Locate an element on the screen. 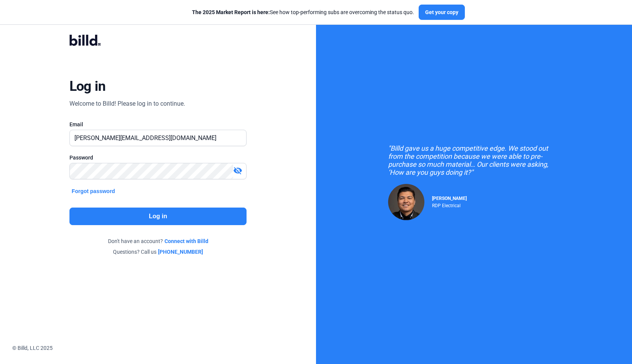 The height and width of the screenshot is (364, 632). mat-icon: visibility_off is located at coordinates (238, 171).